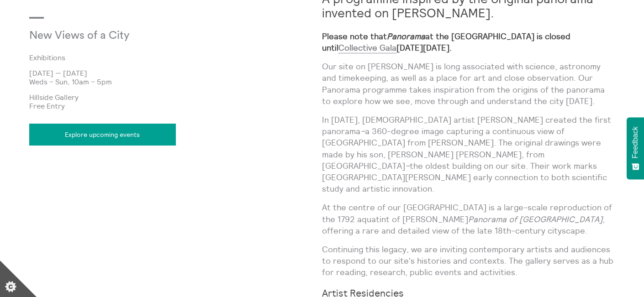  What do you see at coordinates (468, 261) in the screenshot?
I see `p: Continuing this legacy, we are inviting contemporary artists and audiences to respond to our site...` at bounding box center [468, 261].